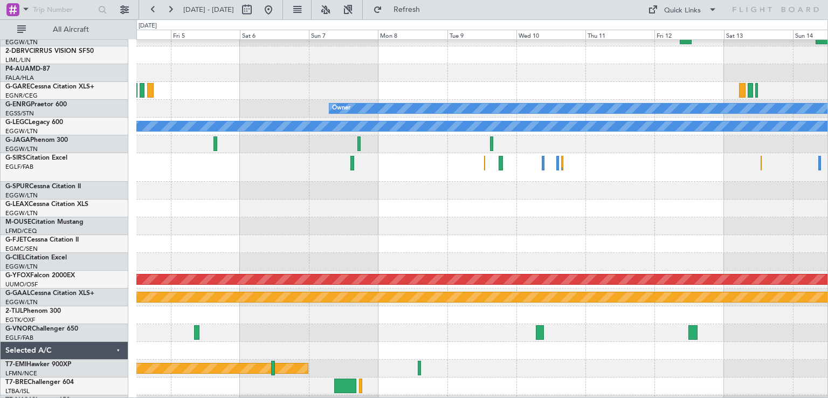 The height and width of the screenshot is (398, 828). I want to click on div: Tue 9, so click(482, 35).